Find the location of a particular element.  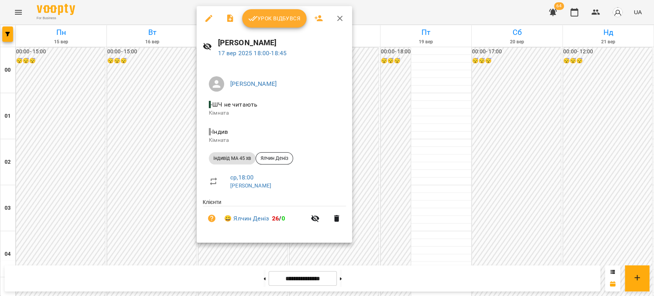

span: Ялчин Деніз is located at coordinates (274, 158).